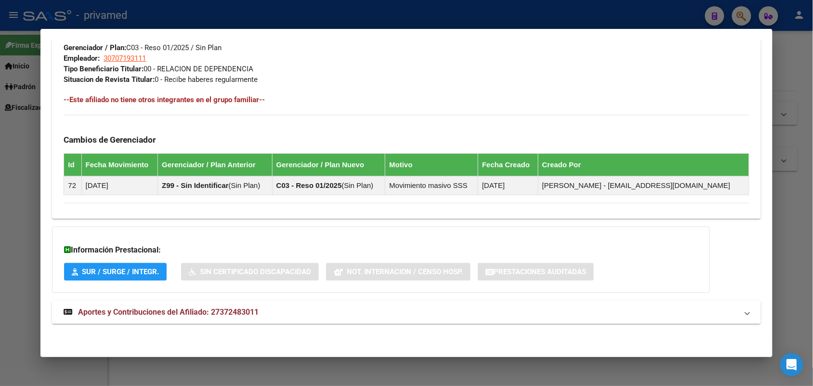 The width and height of the screenshot is (813, 386). I want to click on td: Movimiento masivo SSS, so click(431, 185).